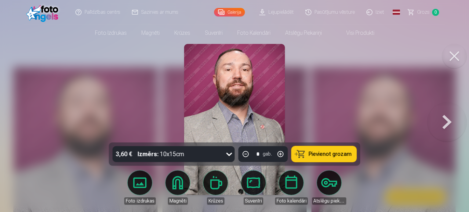  Describe the element at coordinates (291, 201) in the screenshot. I see `div: Foto kalendāri` at that location.